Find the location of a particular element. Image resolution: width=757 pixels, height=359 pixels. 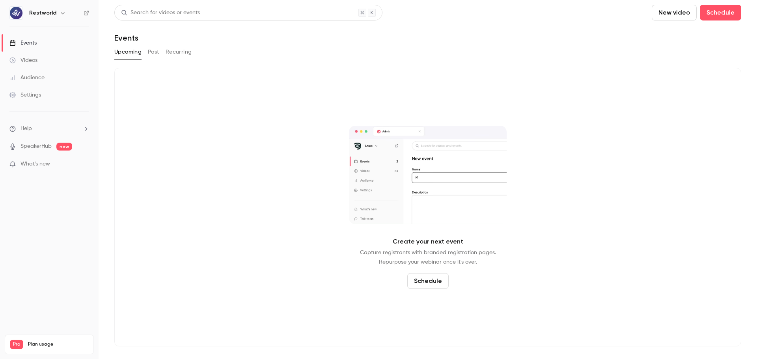

div: Search for videos or events is located at coordinates (160, 13).